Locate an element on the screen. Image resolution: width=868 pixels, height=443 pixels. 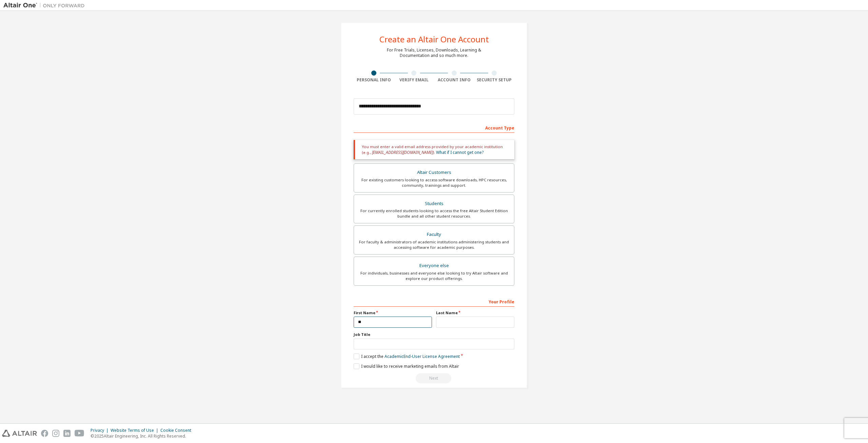
div: Faculty is located at coordinates (434, 235).